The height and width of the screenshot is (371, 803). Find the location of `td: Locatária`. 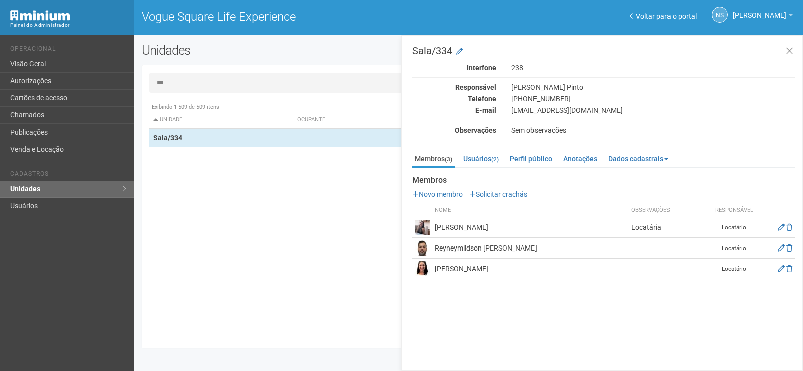

td: Locatária is located at coordinates (669, 227).